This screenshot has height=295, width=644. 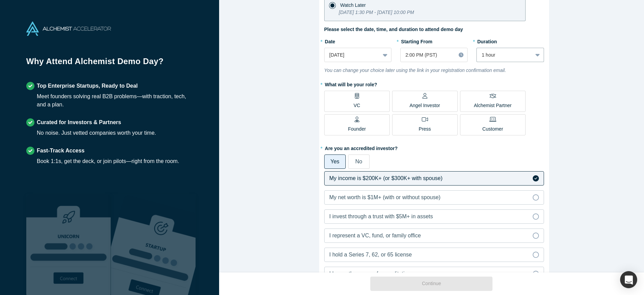 What do you see at coordinates (385, 197) in the screenshot?
I see `span: My net worth is $1M+ (with or without spouse)` at bounding box center [385, 197].